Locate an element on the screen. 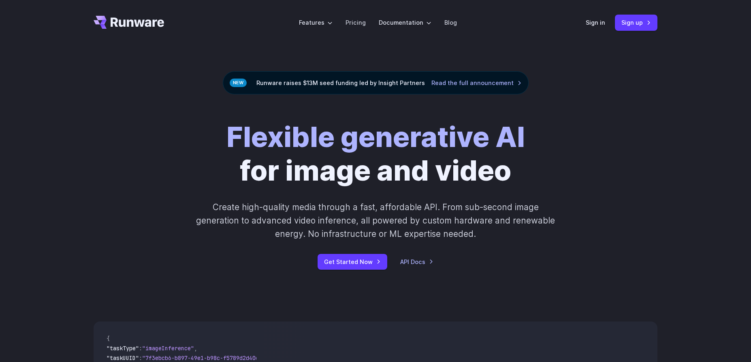 The height and width of the screenshot is (362, 751). a: Get Started Now is located at coordinates (352, 262).